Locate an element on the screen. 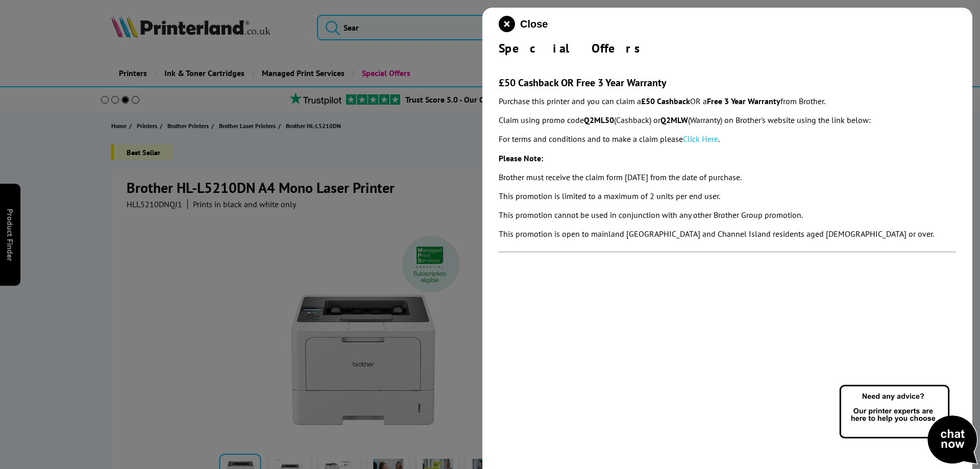 The image size is (980, 469). img: Open Live Chat window is located at coordinates (909, 425).